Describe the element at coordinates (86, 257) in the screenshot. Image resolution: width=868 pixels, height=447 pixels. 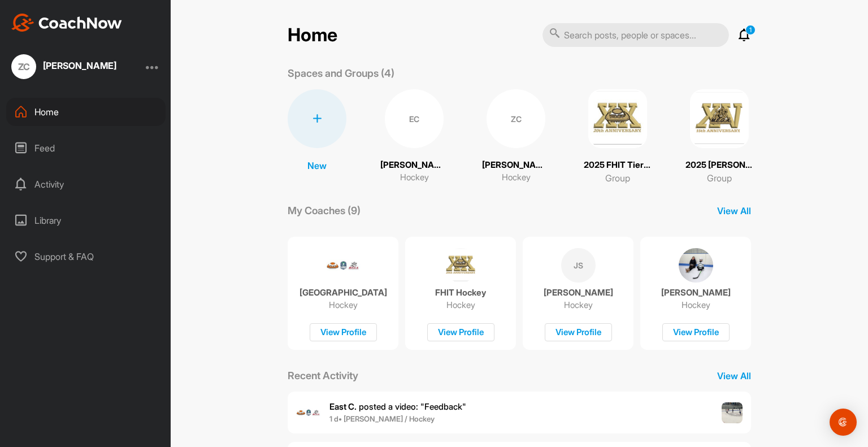
I see `div: Support & FAQ` at that location.